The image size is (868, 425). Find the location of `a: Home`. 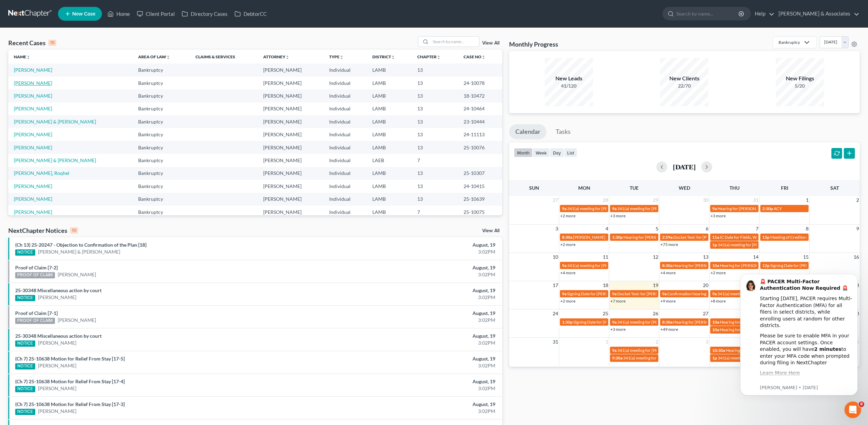

a: Home is located at coordinates (119, 14).